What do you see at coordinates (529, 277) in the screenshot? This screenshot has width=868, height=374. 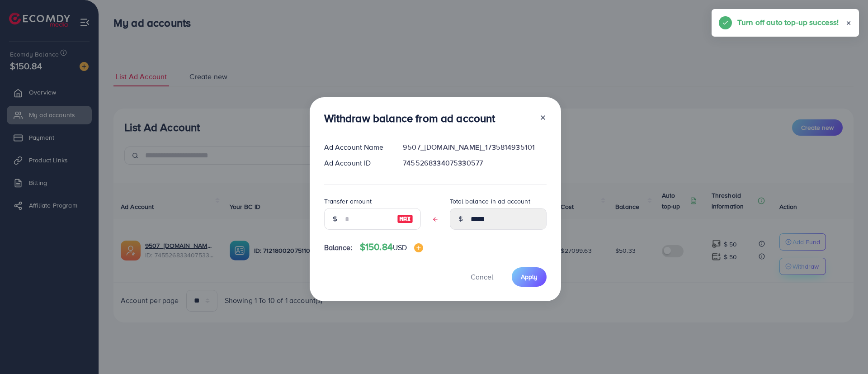 I see `button: Apply` at bounding box center [529, 277].